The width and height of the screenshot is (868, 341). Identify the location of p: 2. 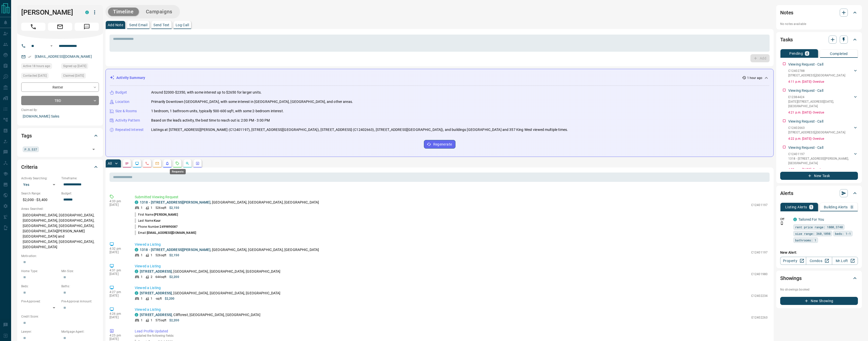
(151, 277).